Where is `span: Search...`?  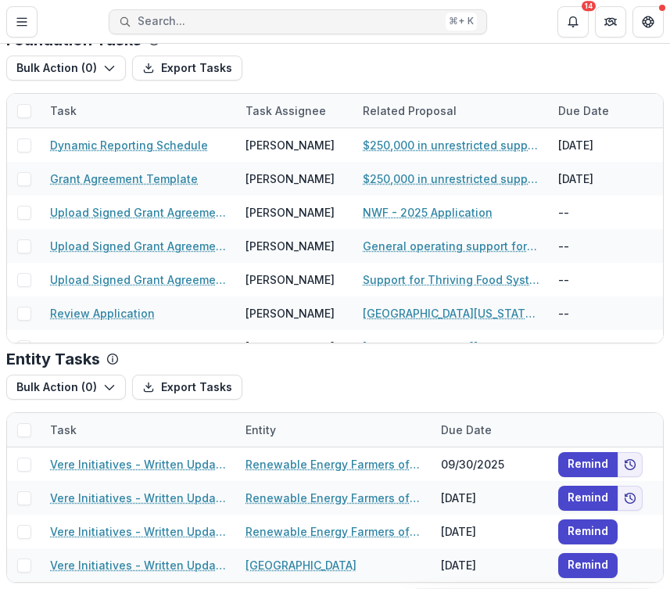
span: Search... is located at coordinates (289, 21).